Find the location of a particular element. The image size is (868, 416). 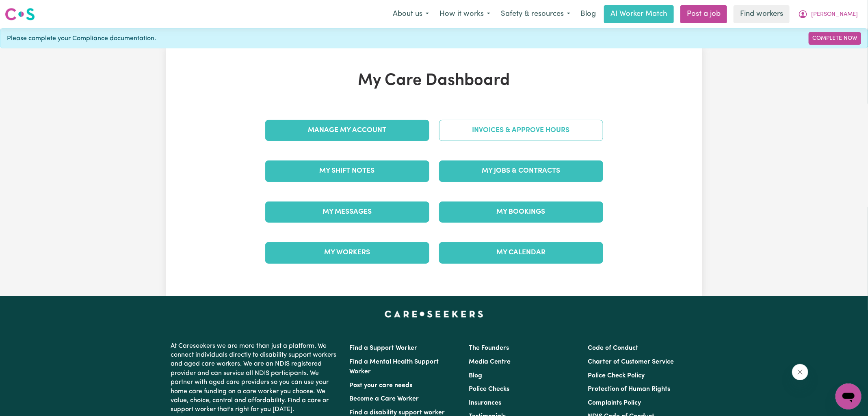

a: Complaints Policy is located at coordinates (614, 403).